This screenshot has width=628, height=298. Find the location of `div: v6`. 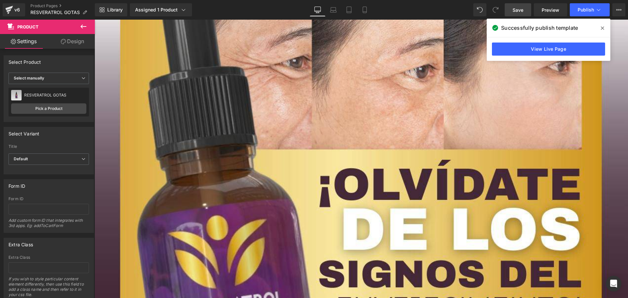

div: v6 is located at coordinates (17, 10).